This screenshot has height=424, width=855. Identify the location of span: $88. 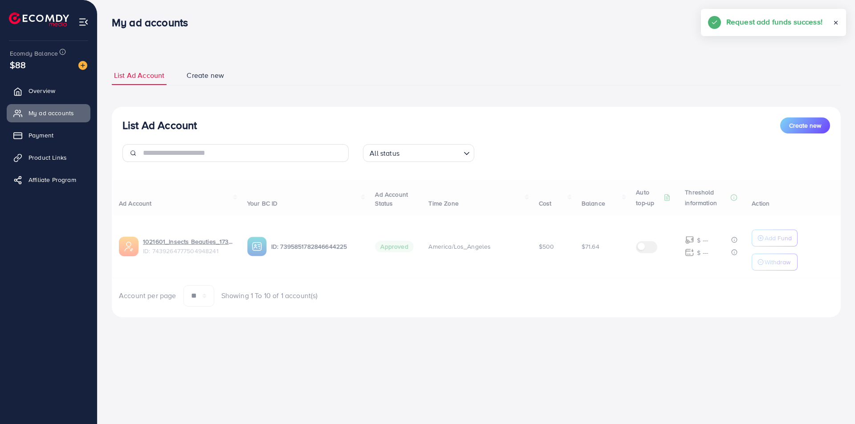
(18, 65).